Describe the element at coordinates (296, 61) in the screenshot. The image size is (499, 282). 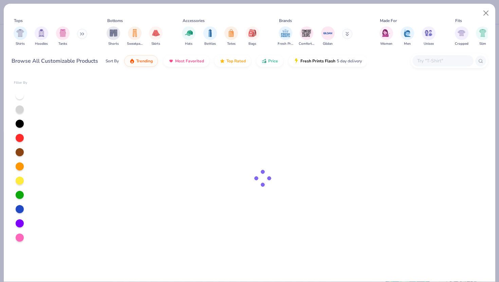
I see `img: flash.gif` at that location.